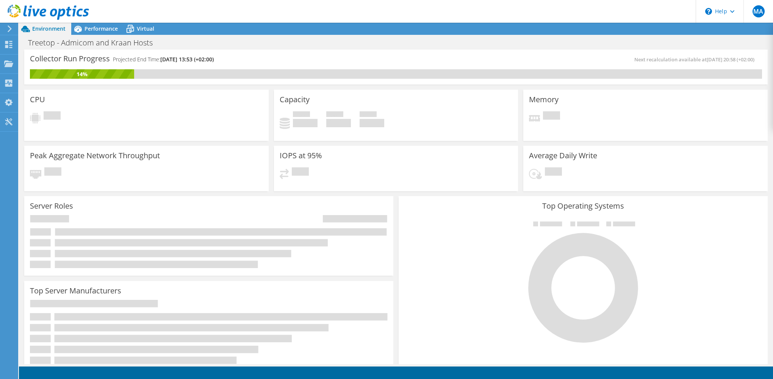  What do you see at coordinates (543, 100) in the screenshot?
I see `h3: Memory` at bounding box center [543, 100].